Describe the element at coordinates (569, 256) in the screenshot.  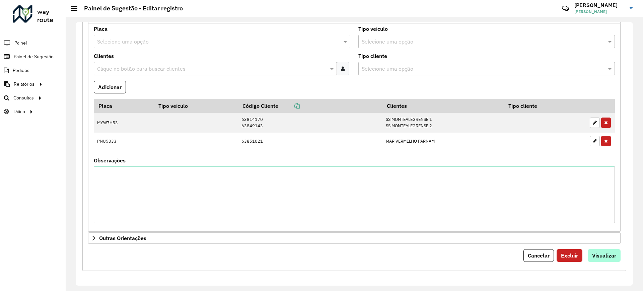
I see `button: Excluir` at that location.